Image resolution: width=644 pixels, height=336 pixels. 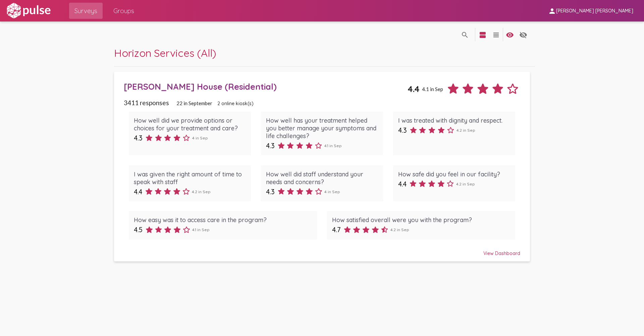 I want to click on span: 2 online kiosk(s), so click(x=235, y=103).